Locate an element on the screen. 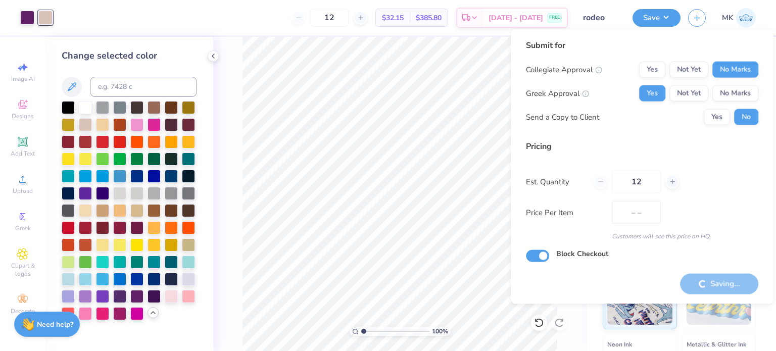  input: Untitled Design is located at coordinates (600, 18).